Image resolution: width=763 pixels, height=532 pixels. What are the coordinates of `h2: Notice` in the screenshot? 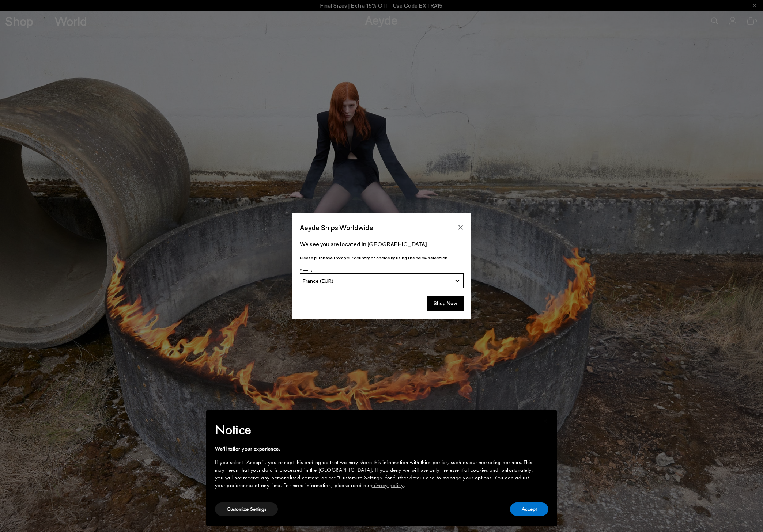 It's located at (376, 430).